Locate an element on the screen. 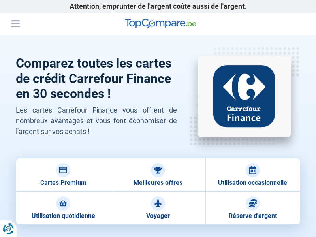 This screenshot has width=316, height=237. a: Cartes Premium Cartes Premium is located at coordinates (63, 175).